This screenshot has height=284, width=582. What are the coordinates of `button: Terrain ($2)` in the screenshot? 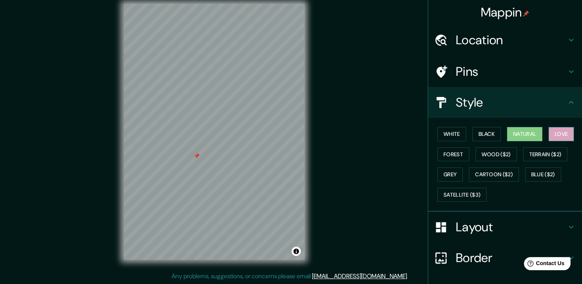 It's located at (546, 154).